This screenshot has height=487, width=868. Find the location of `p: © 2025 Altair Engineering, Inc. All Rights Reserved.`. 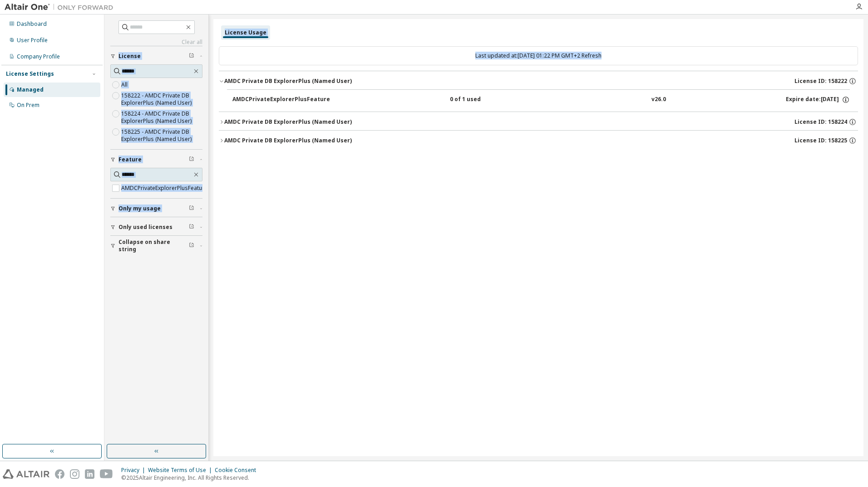

p: © 2025 Altair Engineering, Inc. All Rights Reserved. is located at coordinates (191, 478).